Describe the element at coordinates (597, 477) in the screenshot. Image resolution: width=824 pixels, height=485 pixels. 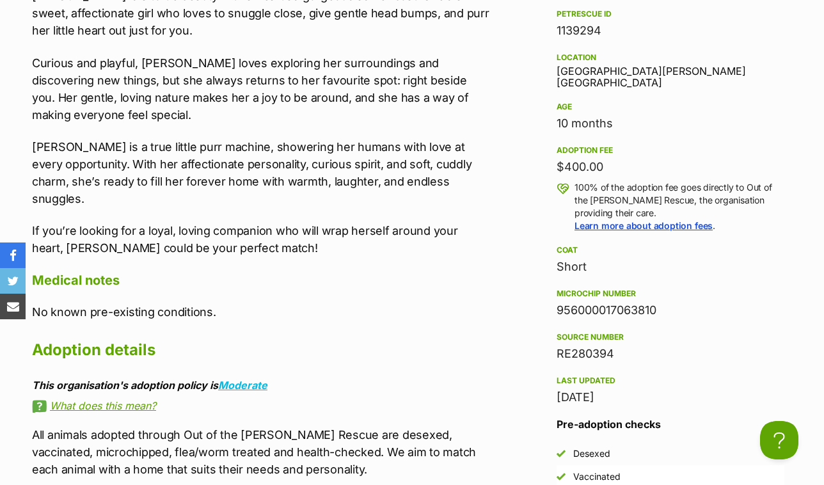
I see `div: Vaccinated` at that location.